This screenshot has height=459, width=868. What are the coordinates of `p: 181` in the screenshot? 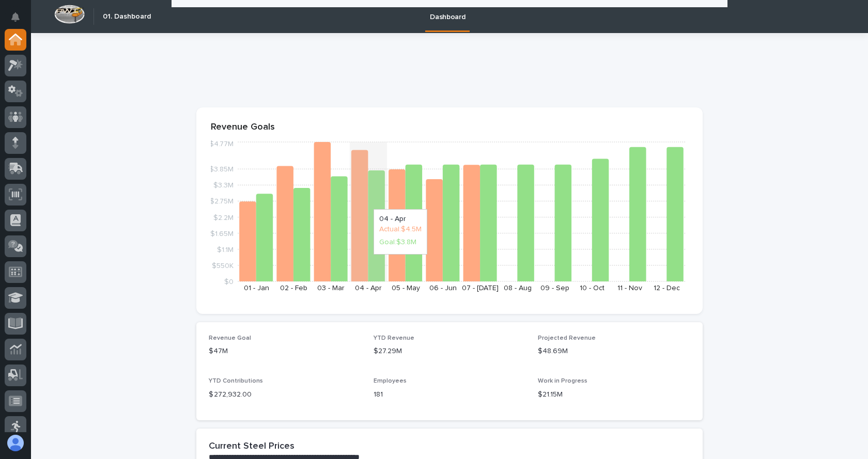 It's located at (449, 395).